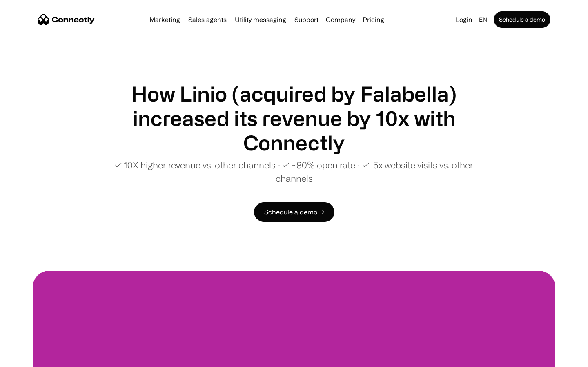 Image resolution: width=588 pixels, height=367 pixels. Describe the element at coordinates (374, 20) in the screenshot. I see `a: Pricing` at that location.